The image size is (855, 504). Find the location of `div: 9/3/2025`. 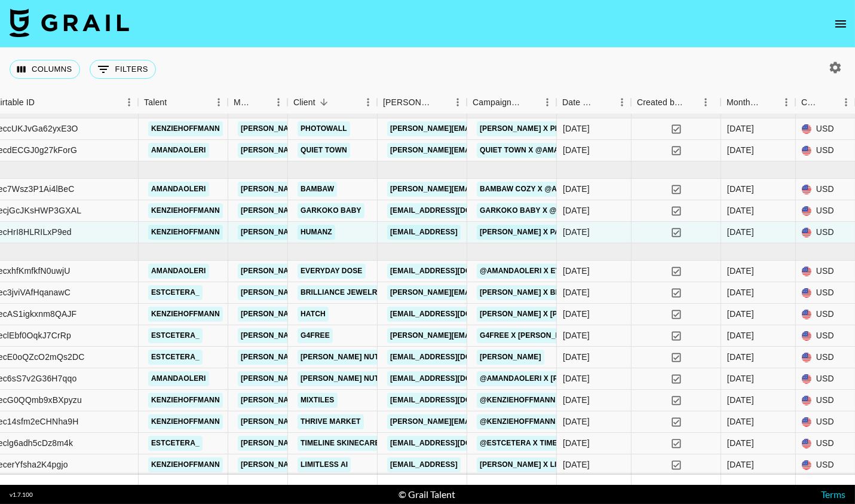

div: 9/3/2025 is located at coordinates (577, 335).